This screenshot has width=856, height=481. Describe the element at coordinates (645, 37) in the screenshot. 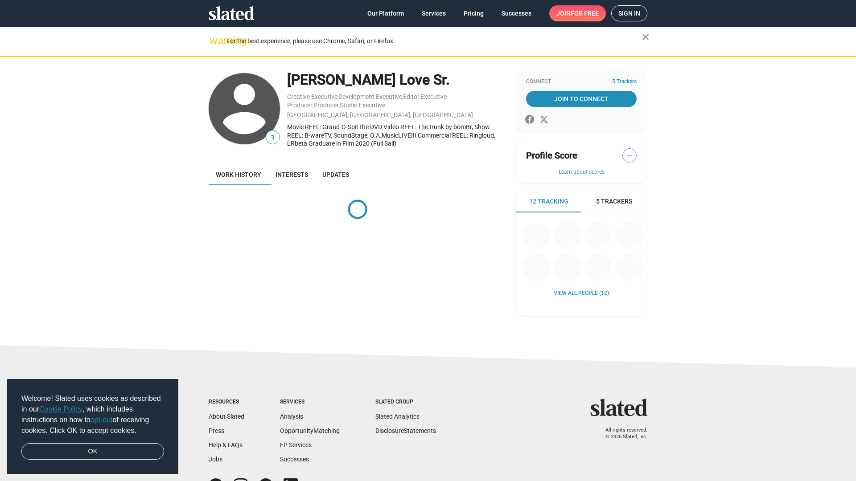

I see `mat-icon: close` at that location.